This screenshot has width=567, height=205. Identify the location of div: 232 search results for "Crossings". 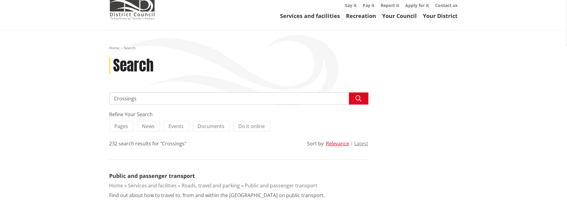
(148, 144).